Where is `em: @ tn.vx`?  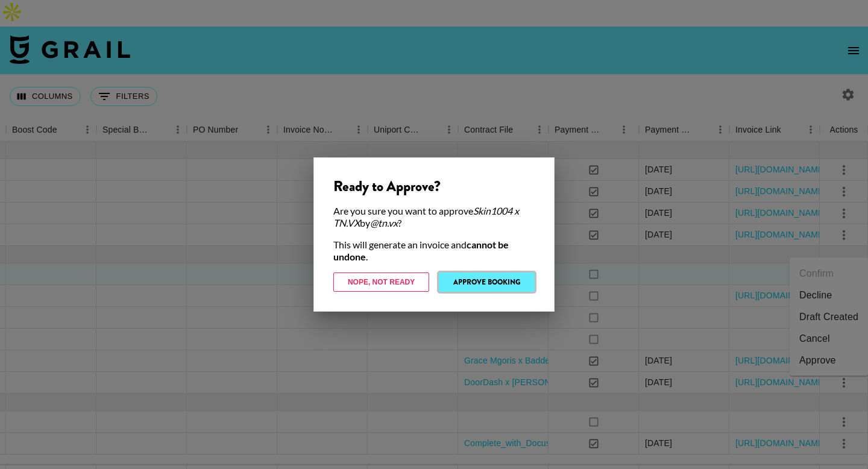
em: @ tn.vx is located at coordinates (384, 222).